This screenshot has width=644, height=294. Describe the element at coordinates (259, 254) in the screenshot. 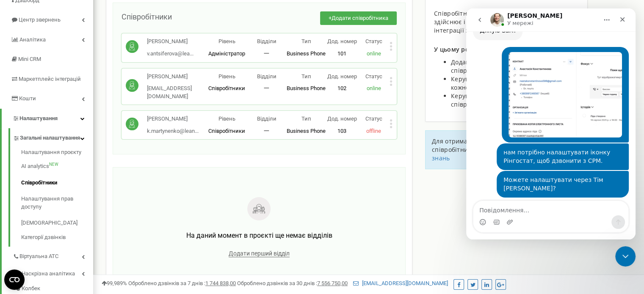

I see `span: Додати перший відділ` at that location.